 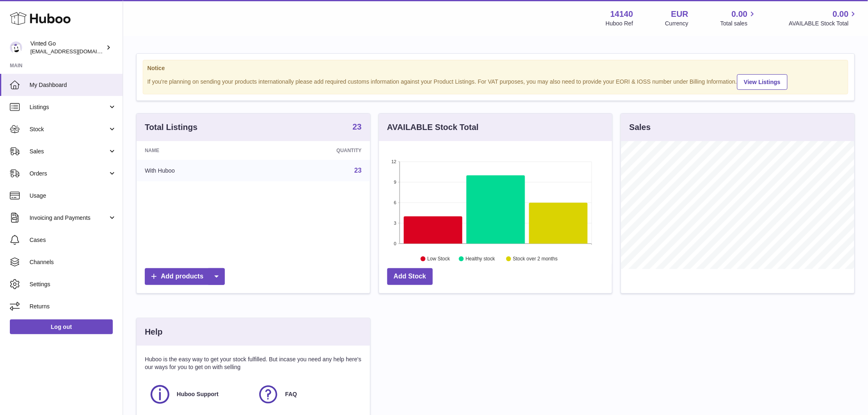 I want to click on span: Total sales, so click(x=739, y=23).